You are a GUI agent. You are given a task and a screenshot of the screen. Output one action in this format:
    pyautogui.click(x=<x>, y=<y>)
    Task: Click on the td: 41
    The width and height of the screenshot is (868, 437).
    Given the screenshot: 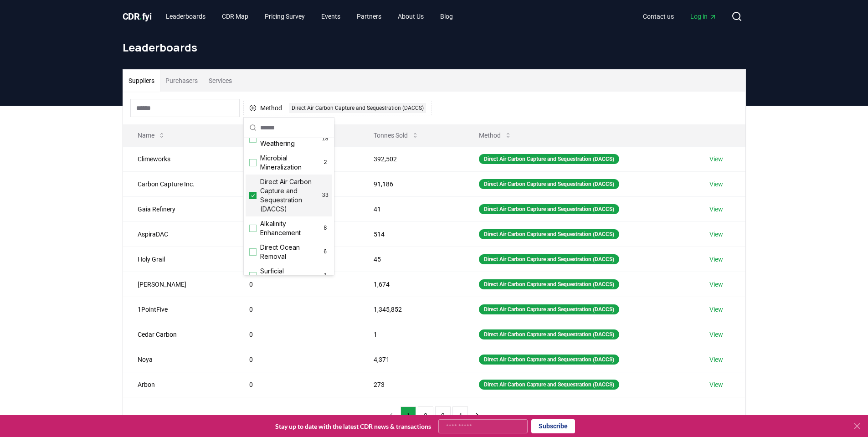 What is the action you would take?
    pyautogui.click(x=411, y=209)
    